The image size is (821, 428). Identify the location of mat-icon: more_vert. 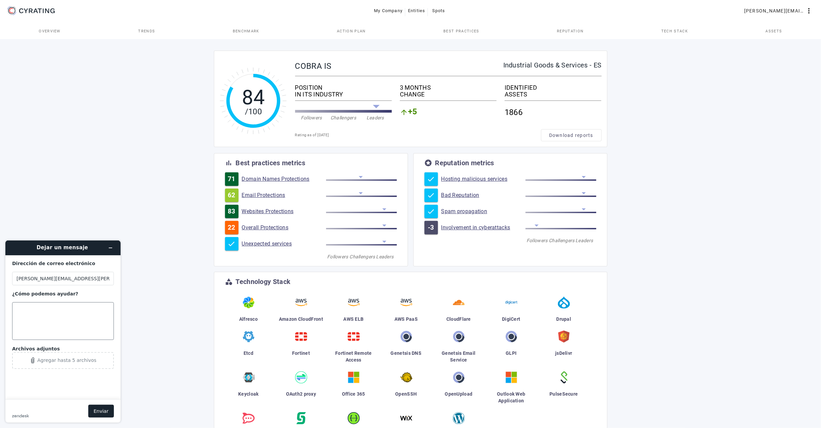
(809, 11).